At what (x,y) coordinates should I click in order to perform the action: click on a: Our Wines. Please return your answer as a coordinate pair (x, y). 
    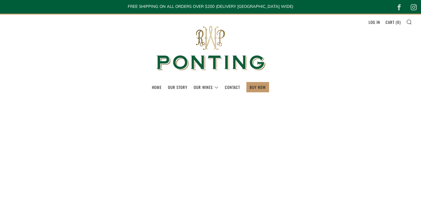
    Looking at the image, I should click on (206, 87).